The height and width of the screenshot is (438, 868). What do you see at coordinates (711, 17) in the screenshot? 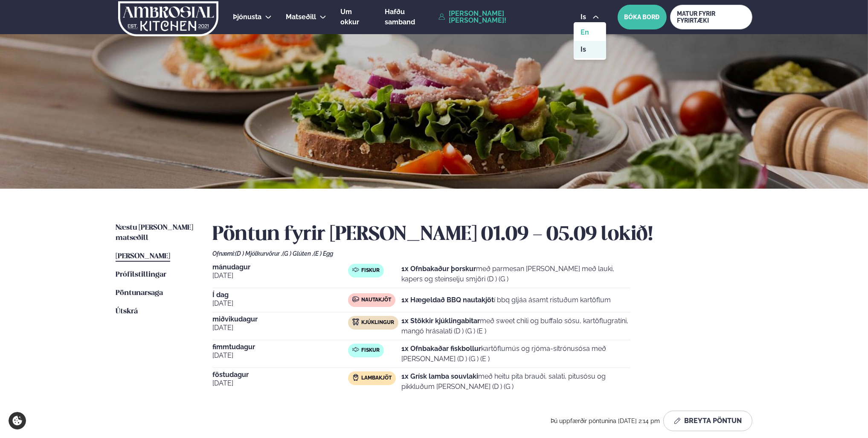
I see `a: MATUR FYRIR FYRIRTÆKI` at bounding box center [711, 17].